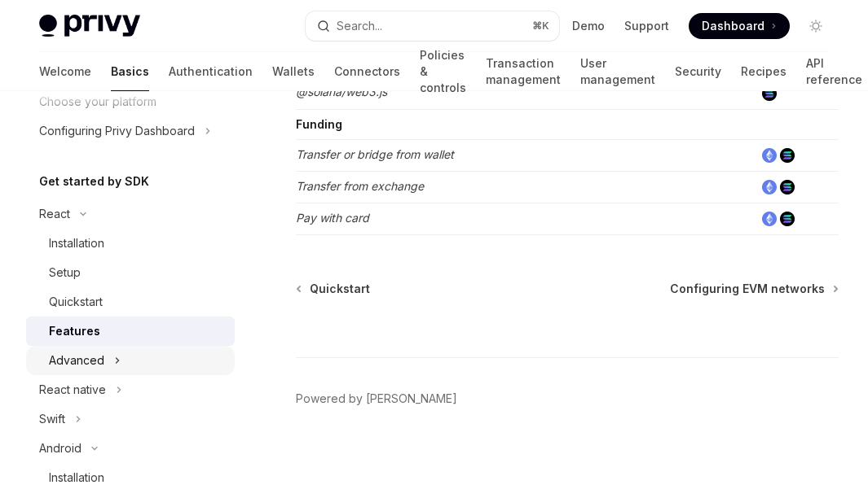  What do you see at coordinates (360, 186) in the screenshot?
I see `em: Transfer from exchange` at bounding box center [360, 186].